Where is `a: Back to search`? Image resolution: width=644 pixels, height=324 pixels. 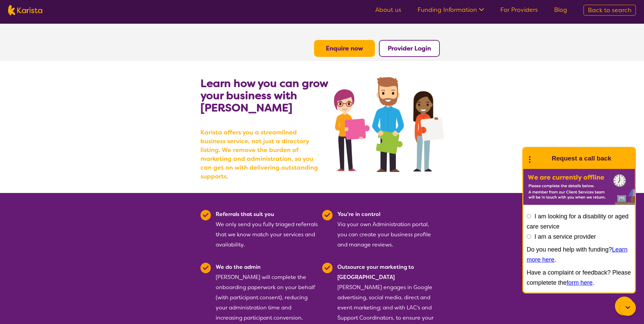
a: Back to search is located at coordinates (610, 10).